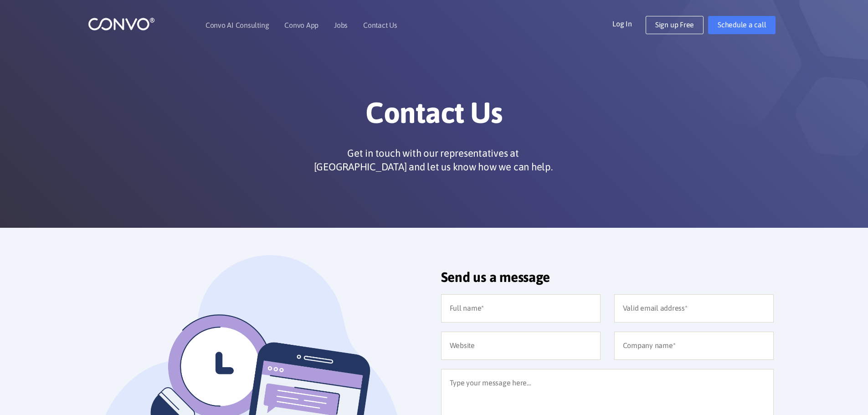 The width and height of the screenshot is (868, 415). What do you see at coordinates (121, 23) in the screenshot?
I see `img: logo_1.png` at bounding box center [121, 23].